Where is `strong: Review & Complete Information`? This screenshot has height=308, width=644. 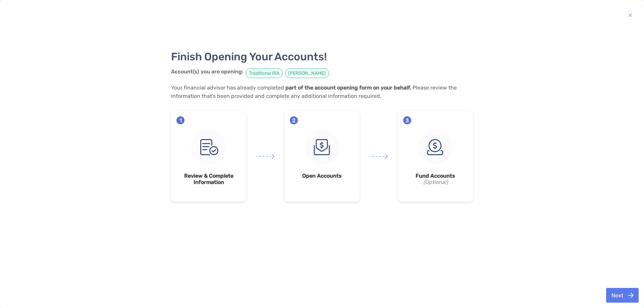
strong: Review & Complete Information is located at coordinates (209, 179).